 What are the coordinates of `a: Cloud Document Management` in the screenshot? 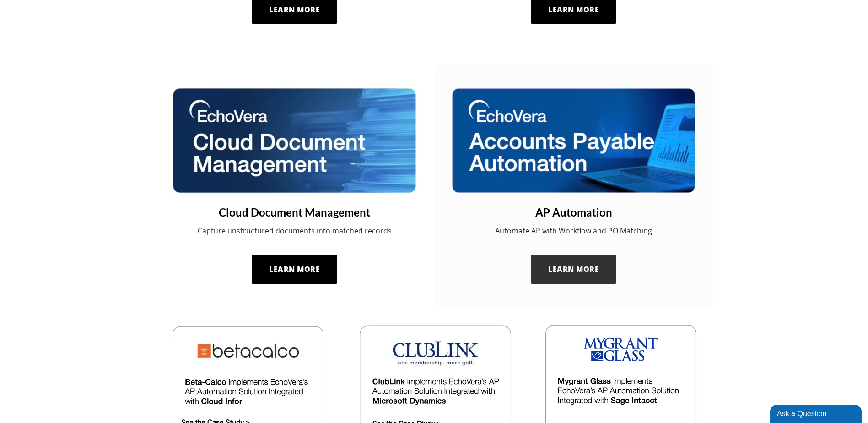 It's located at (294, 213).